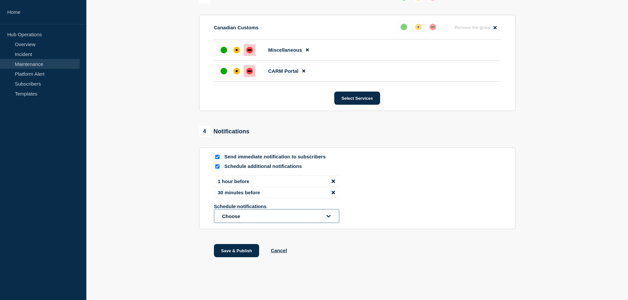 The image size is (628, 300). I want to click on p: Schedule notifications, so click(267, 206).